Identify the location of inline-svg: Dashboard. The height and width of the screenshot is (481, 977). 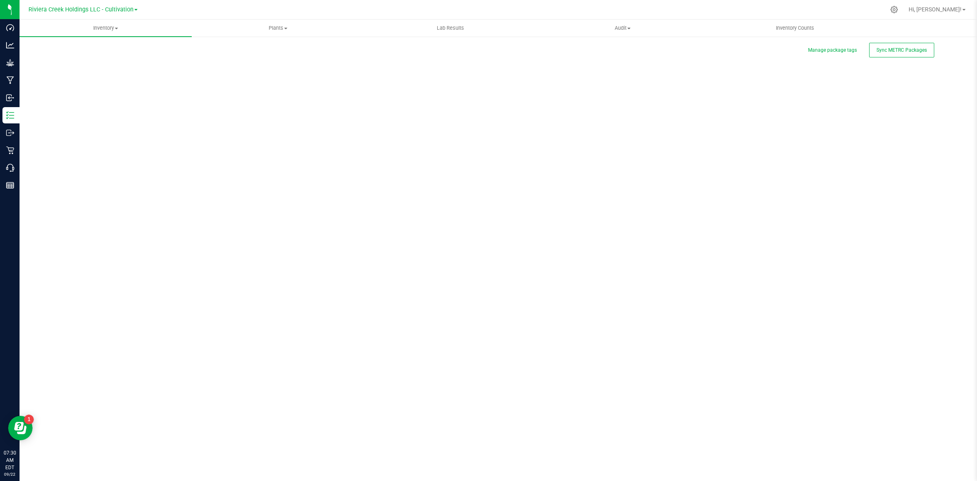
(10, 28).